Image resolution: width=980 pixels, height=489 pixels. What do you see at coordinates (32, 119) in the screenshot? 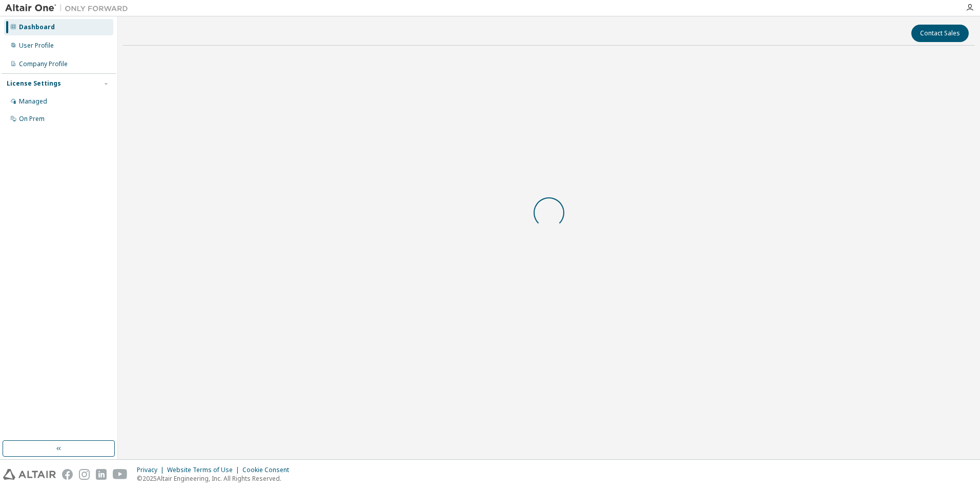
I see `div: On Prem` at bounding box center [32, 119].